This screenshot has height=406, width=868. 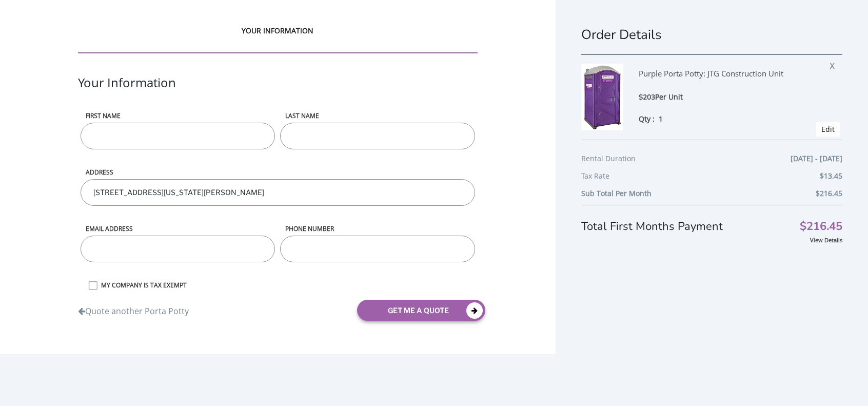 What do you see at coordinates (278, 92) in the screenshot?
I see `div: Your Information` at bounding box center [278, 92].